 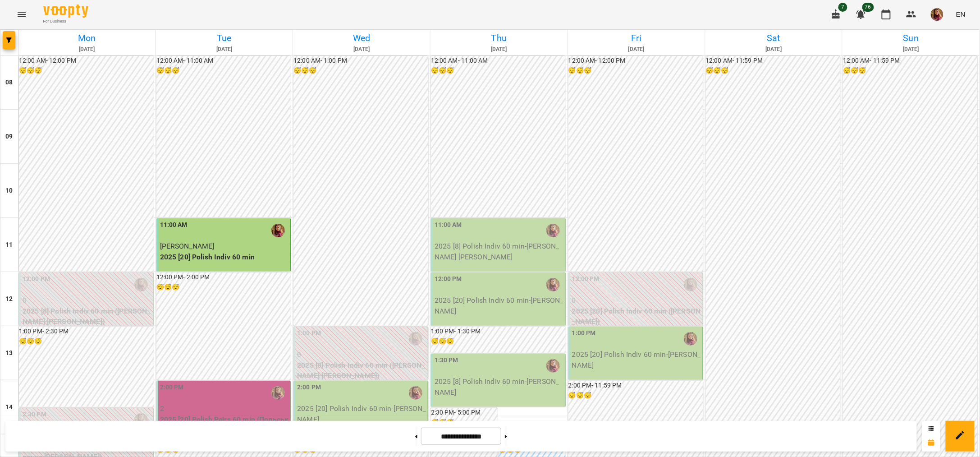 I want to click on h6: Mon, so click(x=87, y=38).